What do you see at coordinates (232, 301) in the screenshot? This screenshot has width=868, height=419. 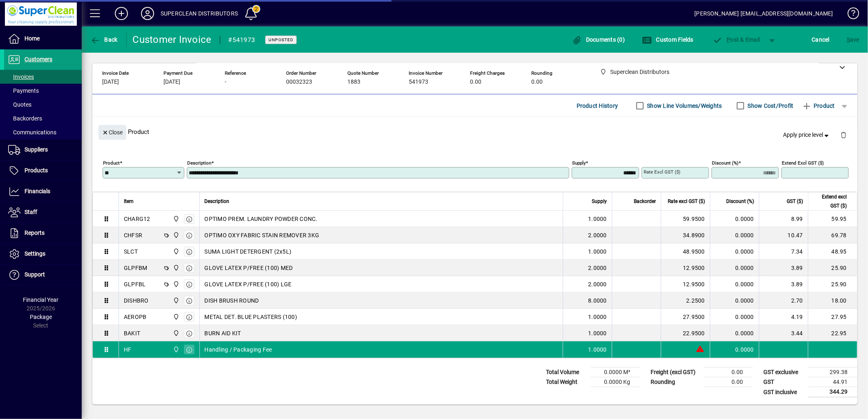 I see `span: DISH BRUSH ROUND` at bounding box center [232, 301].